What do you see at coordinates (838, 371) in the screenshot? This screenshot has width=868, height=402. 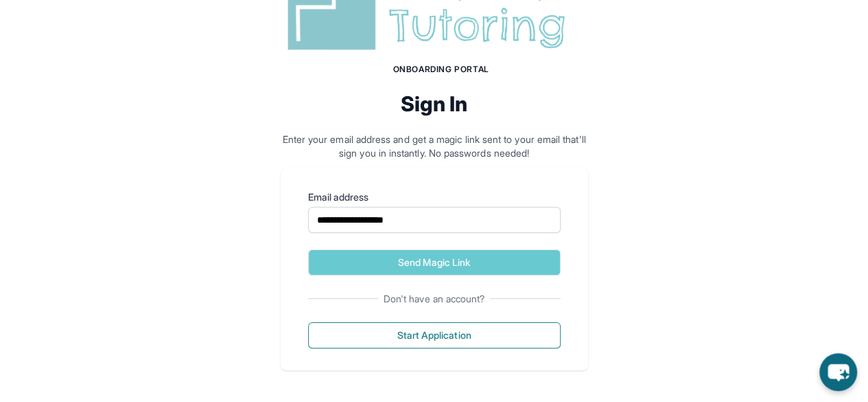 I see `button: chat-button` at bounding box center [838, 371].